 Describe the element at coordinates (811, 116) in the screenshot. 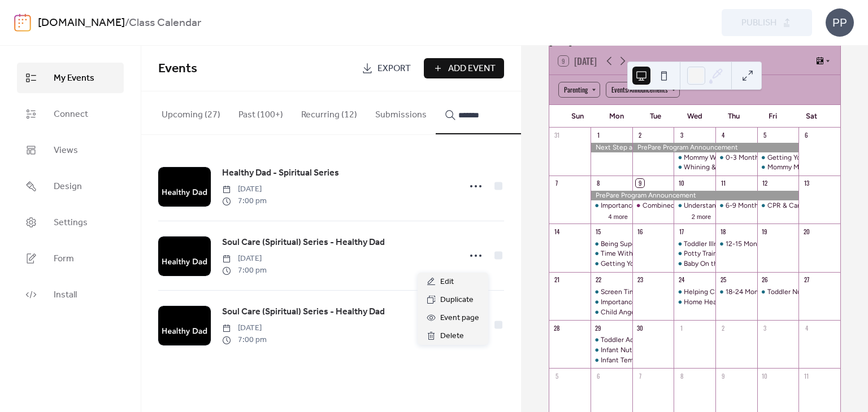

I see `div: Sat` at that location.